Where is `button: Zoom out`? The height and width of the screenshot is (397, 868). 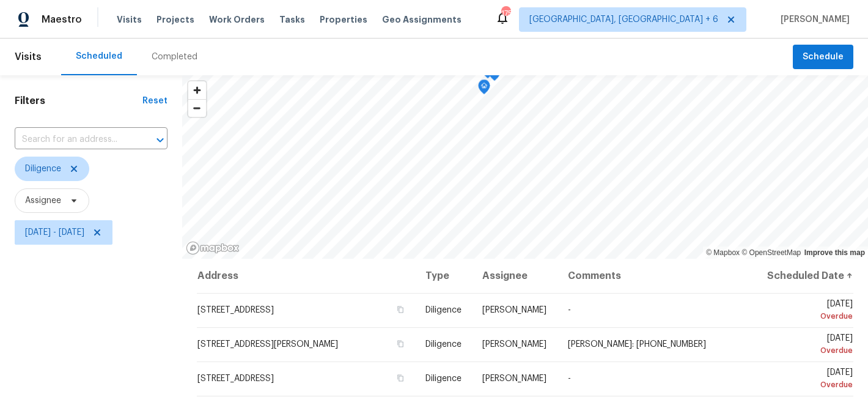
button: Zoom out is located at coordinates (197, 108).